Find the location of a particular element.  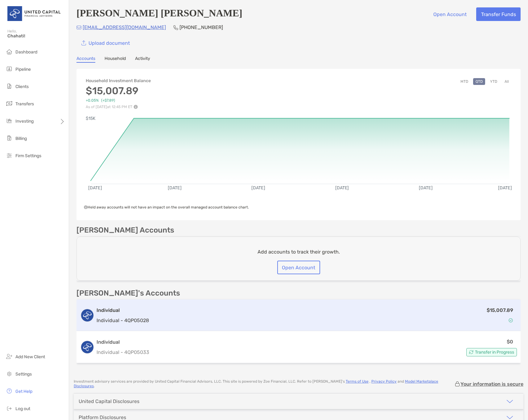

a: Model Marketplace Disclosures is located at coordinates (256, 384).